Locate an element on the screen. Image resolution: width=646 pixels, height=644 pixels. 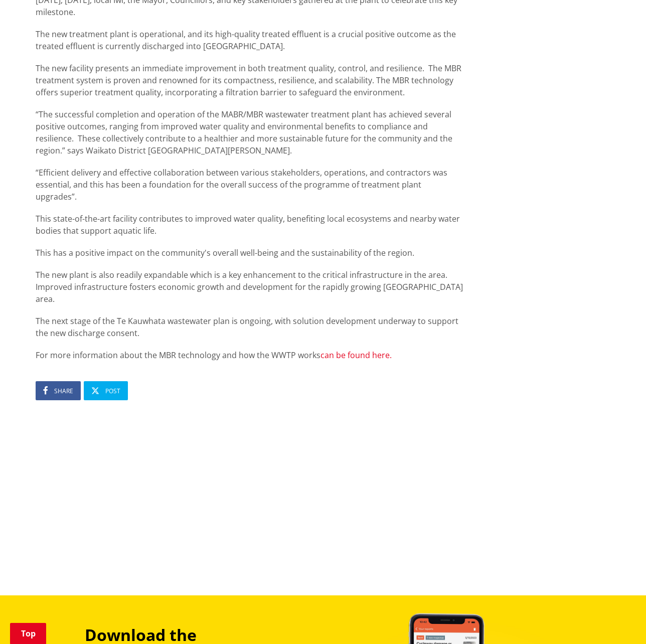
span: Post is located at coordinates (113, 391).